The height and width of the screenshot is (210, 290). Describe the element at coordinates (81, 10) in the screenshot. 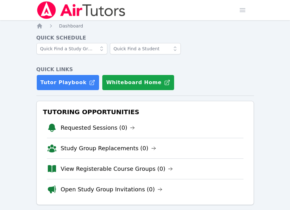

I see `img: Air Tutors` at that location.